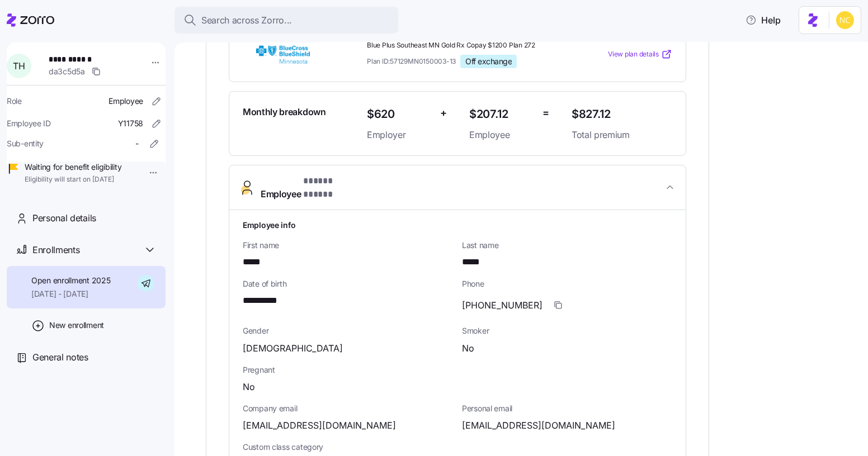 The height and width of the screenshot is (456, 868). What do you see at coordinates (622, 135) in the screenshot?
I see `span: Total premium` at bounding box center [622, 135].